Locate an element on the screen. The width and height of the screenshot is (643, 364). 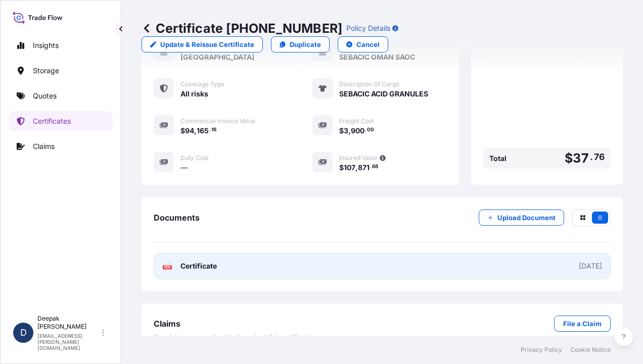
span: Commercial Invoice Value is located at coordinates (217, 121).